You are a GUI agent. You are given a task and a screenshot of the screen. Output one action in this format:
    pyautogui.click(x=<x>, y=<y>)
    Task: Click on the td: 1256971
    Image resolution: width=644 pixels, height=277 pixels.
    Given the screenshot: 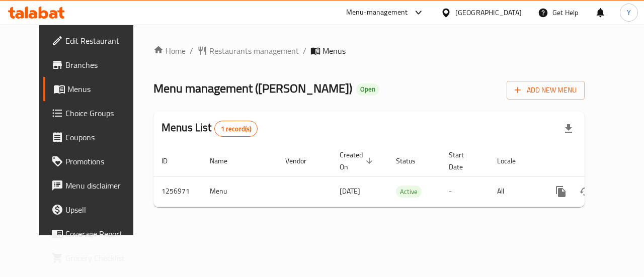 What is the action you would take?
    pyautogui.click(x=177, y=192)
    